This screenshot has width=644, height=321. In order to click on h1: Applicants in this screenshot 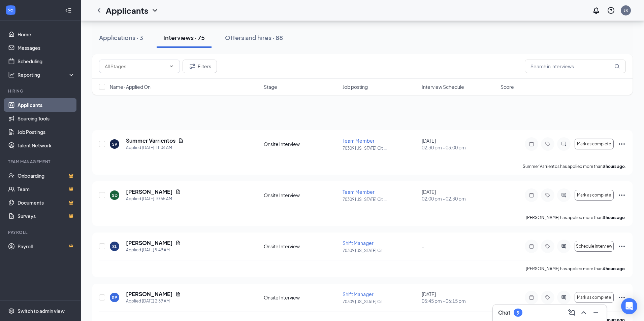, I will do `click(127, 10)`.